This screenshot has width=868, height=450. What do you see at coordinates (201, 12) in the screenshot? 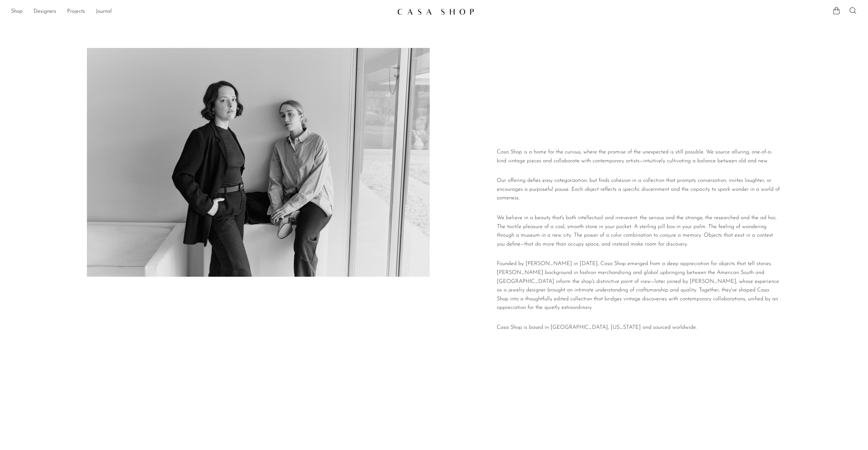
I see `ul: NEW HEADER MENU` at bounding box center [201, 12].